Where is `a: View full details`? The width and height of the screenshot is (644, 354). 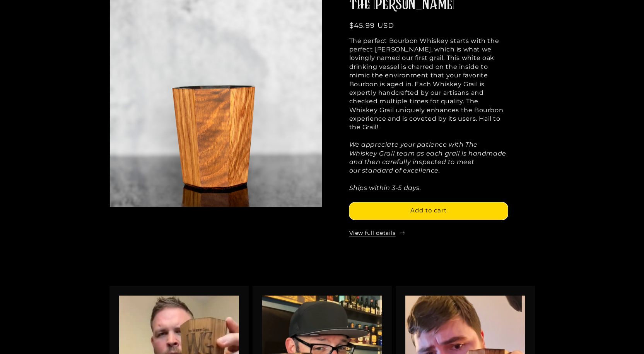 a: View full details is located at coordinates (428, 233).